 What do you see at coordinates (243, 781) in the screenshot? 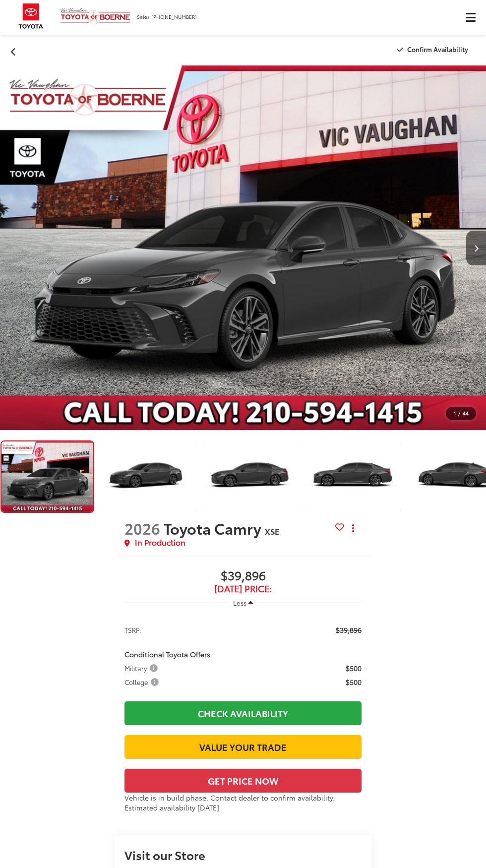
I see `button: Get Price Now` at bounding box center [243, 781].